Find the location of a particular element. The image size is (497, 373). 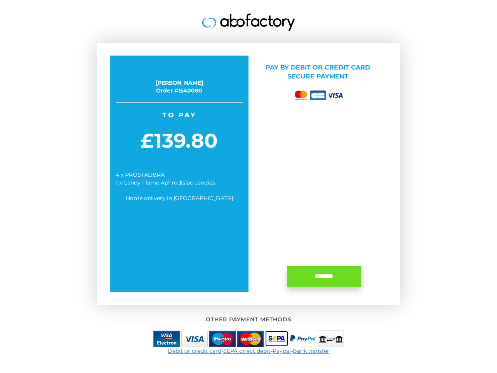

u: Paypal is located at coordinates (282, 351).